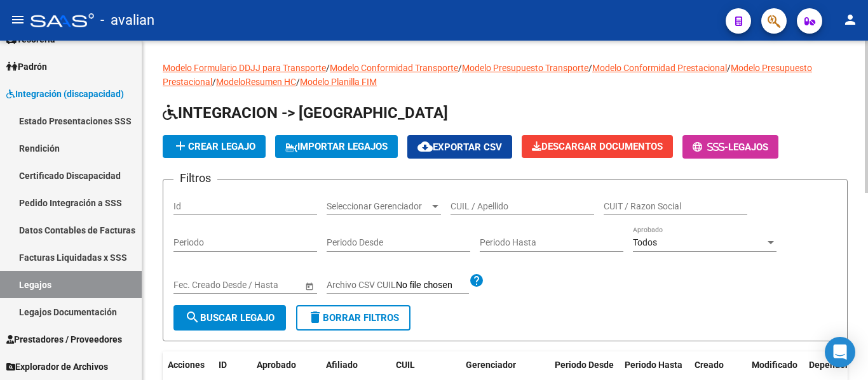 The width and height of the screenshot is (868, 380). Describe the element at coordinates (186, 365) in the screenshot. I see `span: Acciones` at that location.